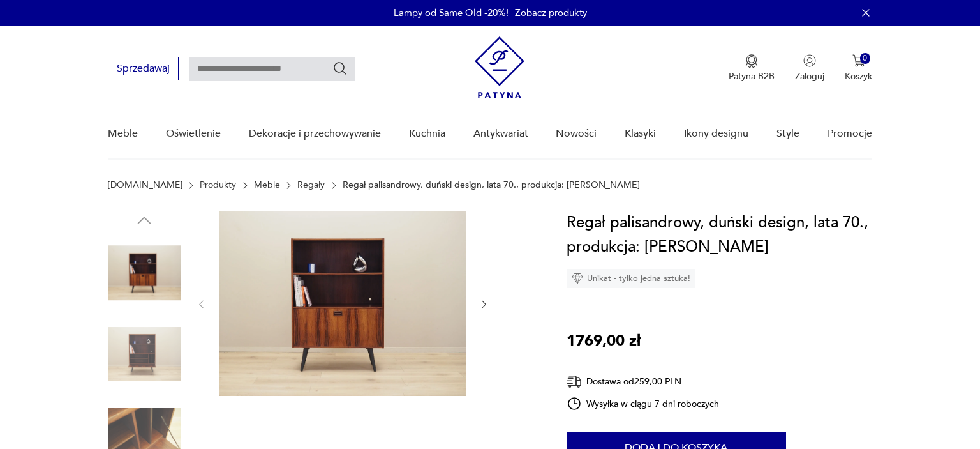 Image resolution: width=980 pixels, height=449 pixels. I want to click on img: Ikona dostawy, so click(574, 381).